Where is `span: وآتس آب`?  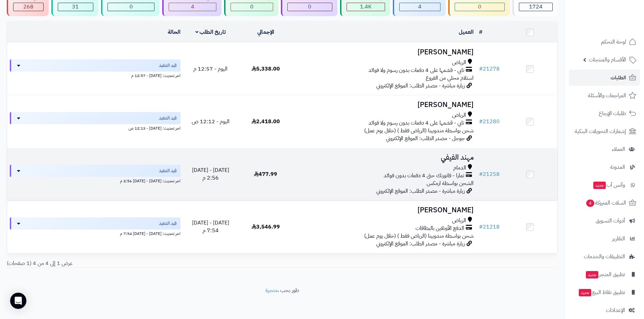
span: وآتس آب is located at coordinates (609, 185).